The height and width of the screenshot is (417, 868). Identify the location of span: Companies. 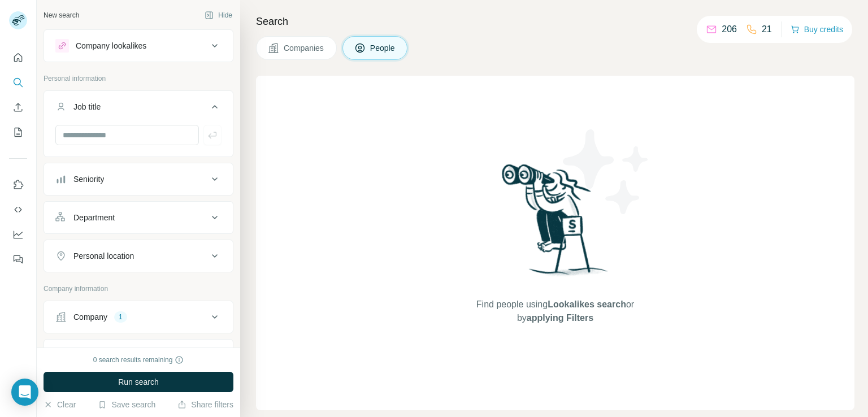
(304, 48).